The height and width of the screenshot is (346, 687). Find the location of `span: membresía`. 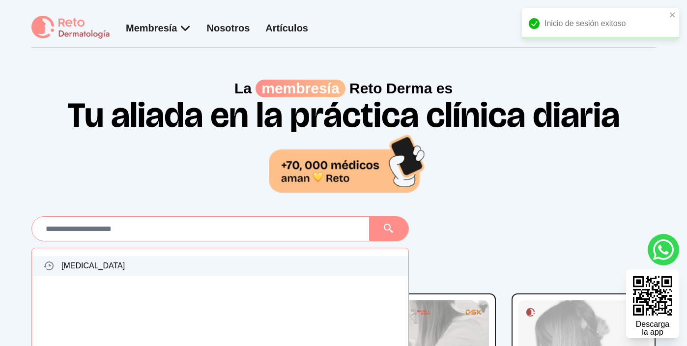

span: membresía is located at coordinates (300, 88).